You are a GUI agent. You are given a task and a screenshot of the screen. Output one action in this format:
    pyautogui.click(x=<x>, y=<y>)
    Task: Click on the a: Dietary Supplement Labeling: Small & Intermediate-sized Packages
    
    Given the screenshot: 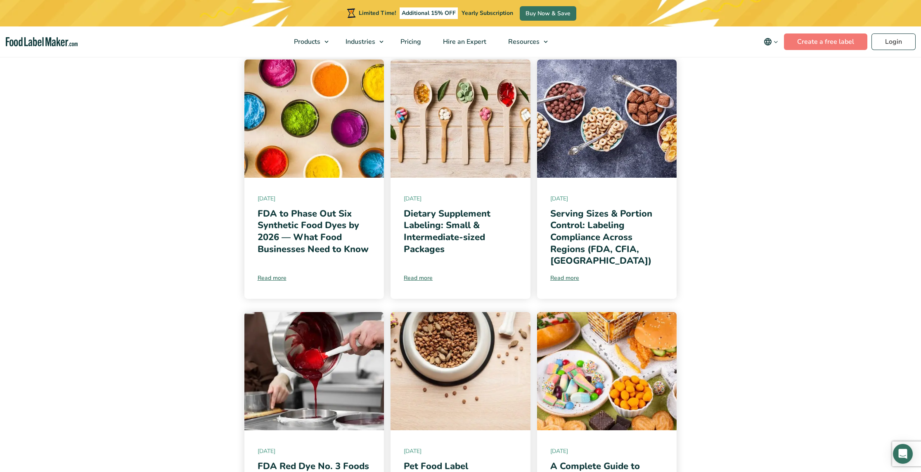 What is the action you would take?
    pyautogui.click(x=447, y=231)
    